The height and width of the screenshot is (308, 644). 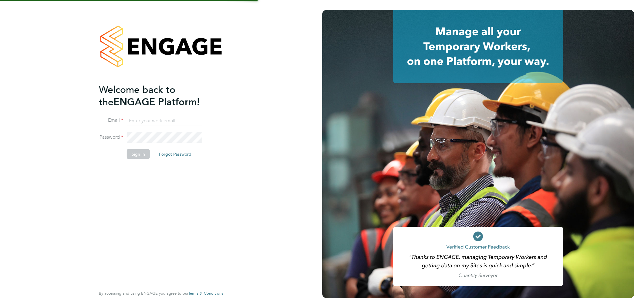 I want to click on span: Welcome back to the, so click(x=137, y=96).